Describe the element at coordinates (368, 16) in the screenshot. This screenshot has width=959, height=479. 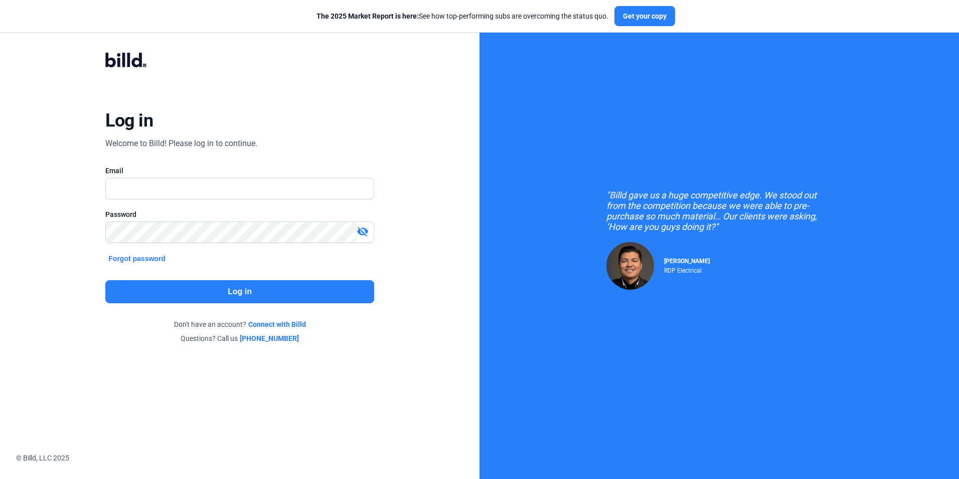
I see `span: The 2025 Market Report is here:` at that location.